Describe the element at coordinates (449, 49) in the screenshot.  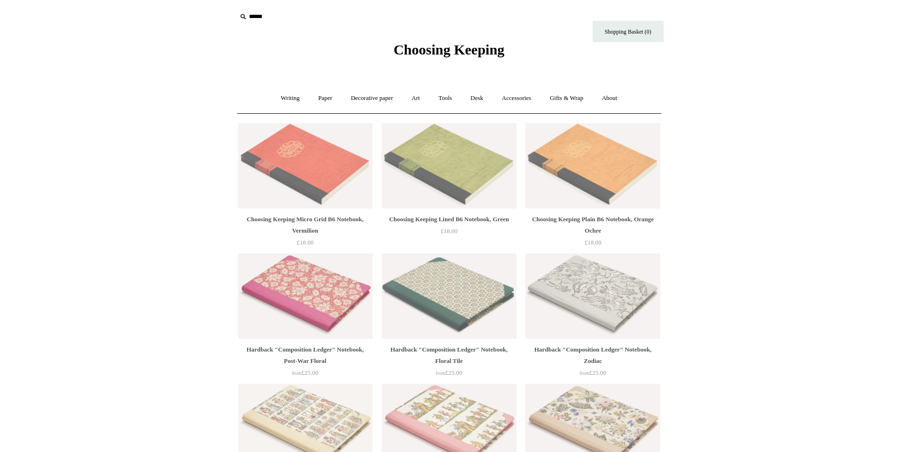
I see `span: Choosing Keeping` at that location.